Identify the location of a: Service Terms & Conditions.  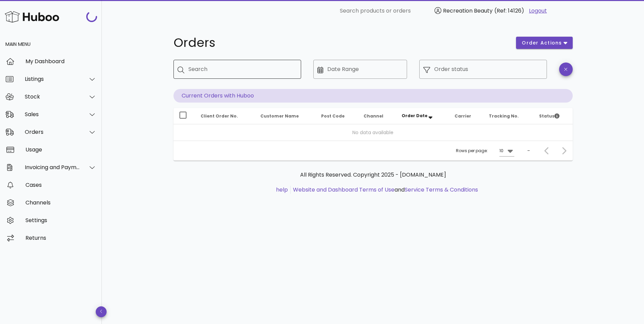
(441, 190).